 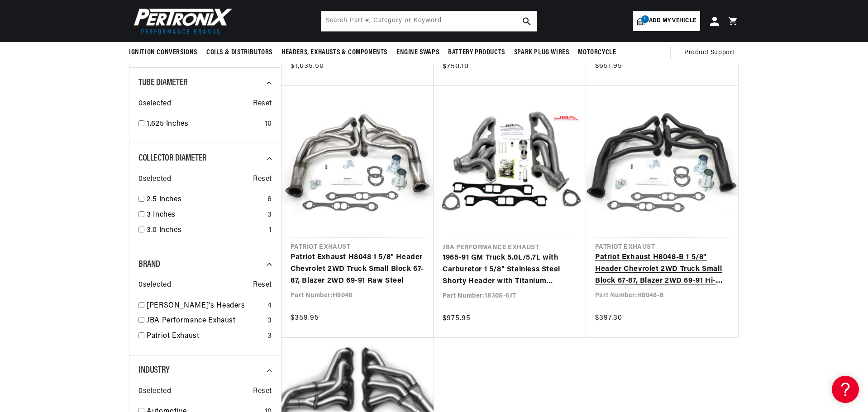 What do you see at coordinates (239, 53) in the screenshot?
I see `span: Coils & Distributors` at bounding box center [239, 53].